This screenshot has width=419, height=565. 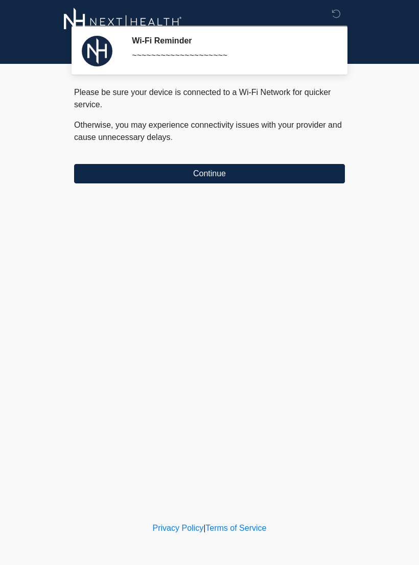 What do you see at coordinates (210, 131) in the screenshot?
I see `p: Otherwise, you may experience connectivity issues with your provider and cause unnecessary delays` at bounding box center [210, 131].